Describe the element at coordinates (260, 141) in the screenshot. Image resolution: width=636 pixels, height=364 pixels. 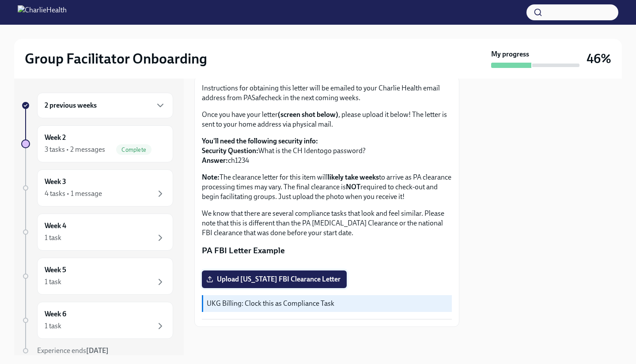
I see `strong: You'll need the following security info:` at that location.